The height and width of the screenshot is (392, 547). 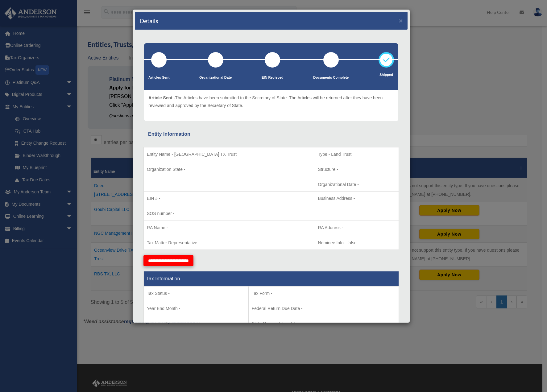 What do you see at coordinates (271, 101) in the screenshot?
I see `p: The Articles have been submitted to the Secretary of State. The Articles will be returned after t...` at bounding box center [271, 101].